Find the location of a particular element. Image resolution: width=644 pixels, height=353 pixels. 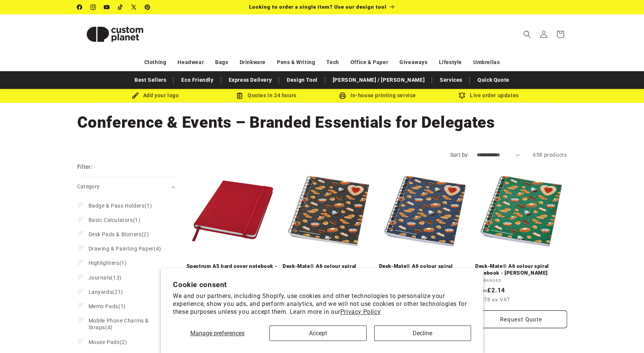

a: Eco Friendly is located at coordinates (197, 80).